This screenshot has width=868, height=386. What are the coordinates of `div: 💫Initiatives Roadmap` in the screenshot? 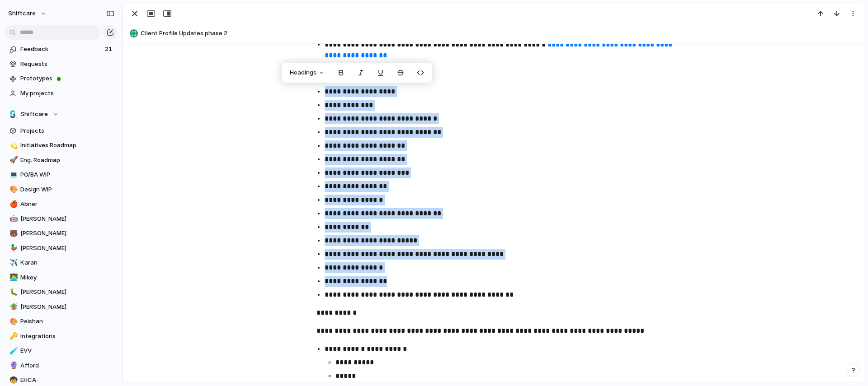 It's located at (61, 145).